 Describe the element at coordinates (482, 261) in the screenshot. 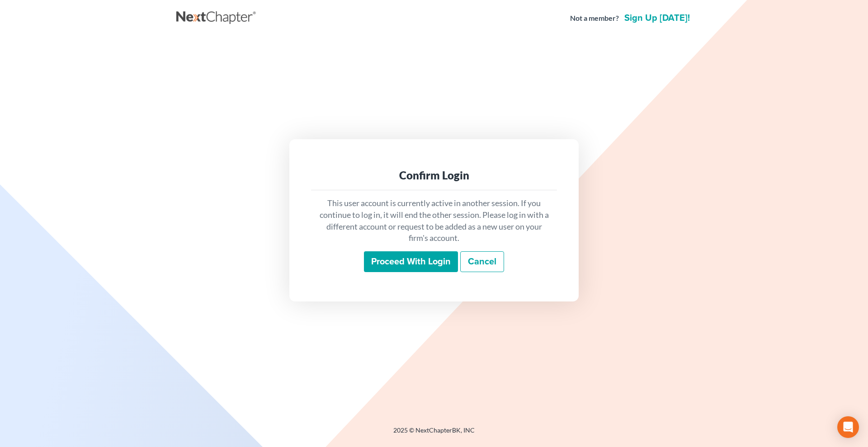

I see `a: Cancel` at that location.